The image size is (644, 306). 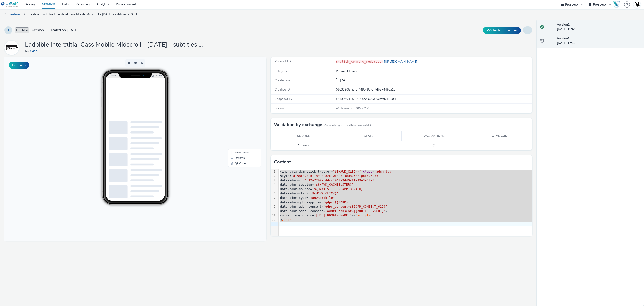 What do you see at coordinates (334, 185) in the screenshot?
I see `span: '${HAWK_CACHEBUSTER}'` at bounding box center [334, 185].